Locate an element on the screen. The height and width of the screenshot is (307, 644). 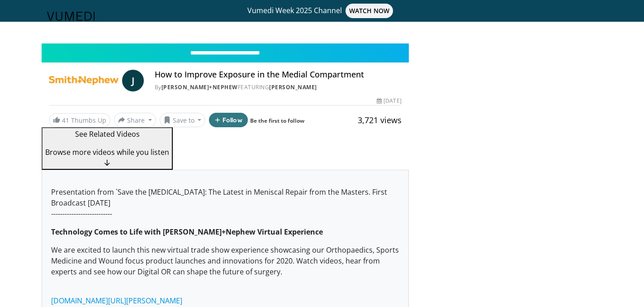
a: Be the first to follow is located at coordinates (277, 121).